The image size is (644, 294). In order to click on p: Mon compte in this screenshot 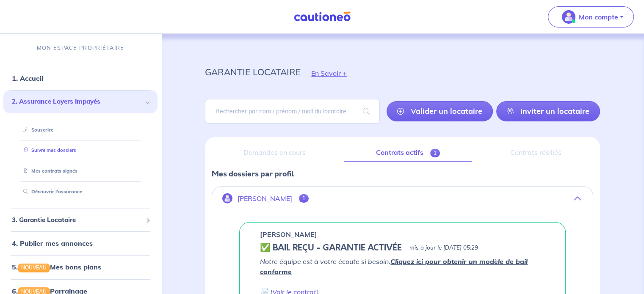, I will do `click(598, 17)`.